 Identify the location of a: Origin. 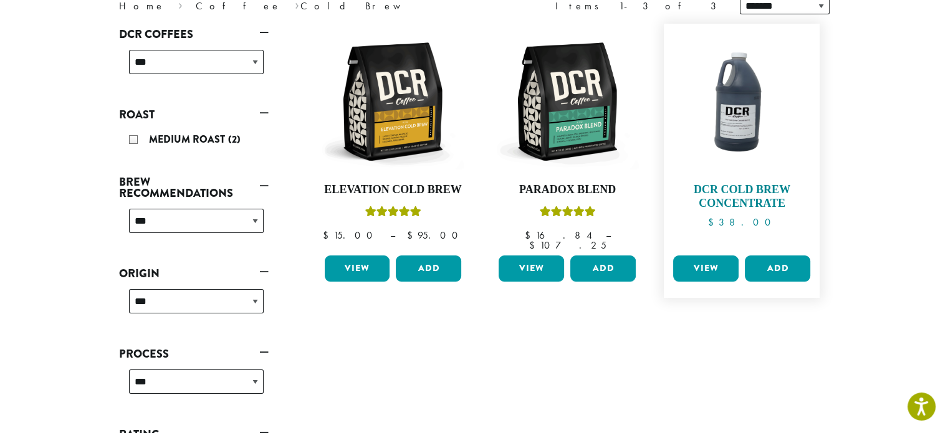
(194, 274).